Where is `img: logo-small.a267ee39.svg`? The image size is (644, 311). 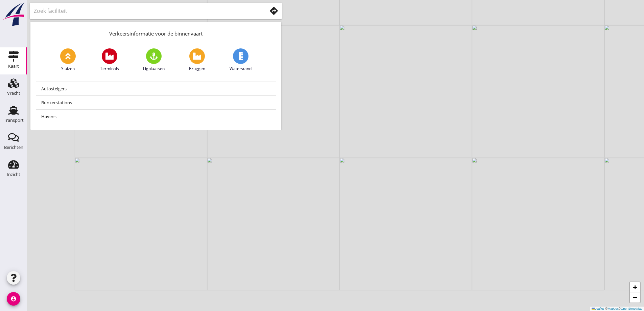
img: logo-small.a267ee39.svg is located at coordinates (14, 15).